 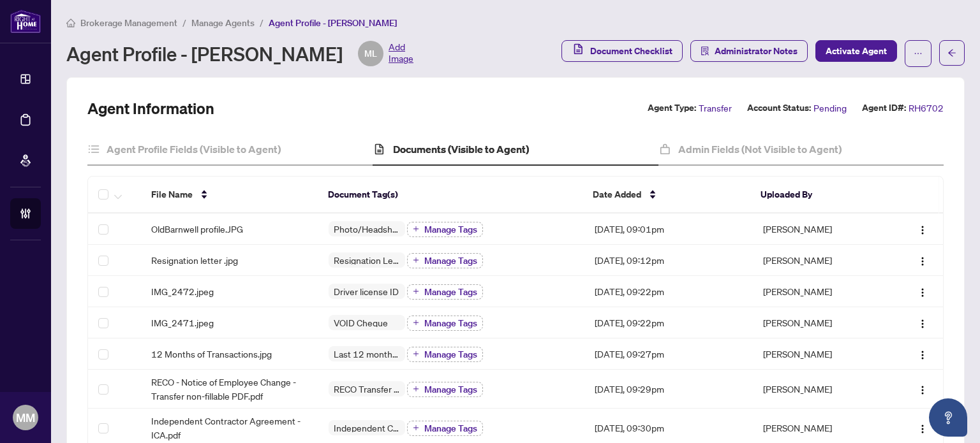 What do you see at coordinates (705, 51) in the screenshot?
I see `span: solution` at bounding box center [705, 51].